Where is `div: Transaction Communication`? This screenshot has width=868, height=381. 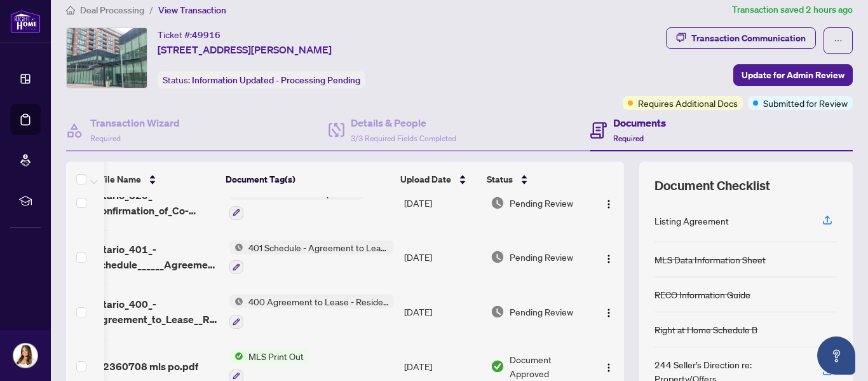
div: Transaction Communication is located at coordinates (749, 38).